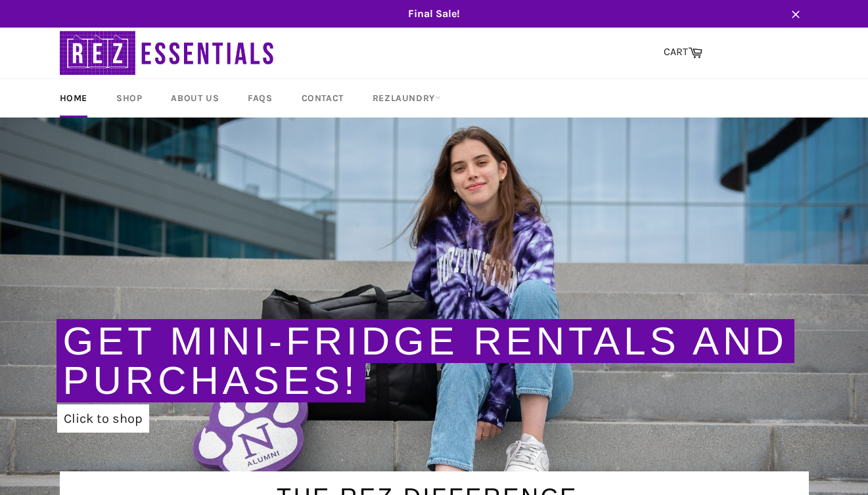 This screenshot has height=495, width=868. What do you see at coordinates (129, 98) in the screenshot?
I see `a: Shop` at bounding box center [129, 98].